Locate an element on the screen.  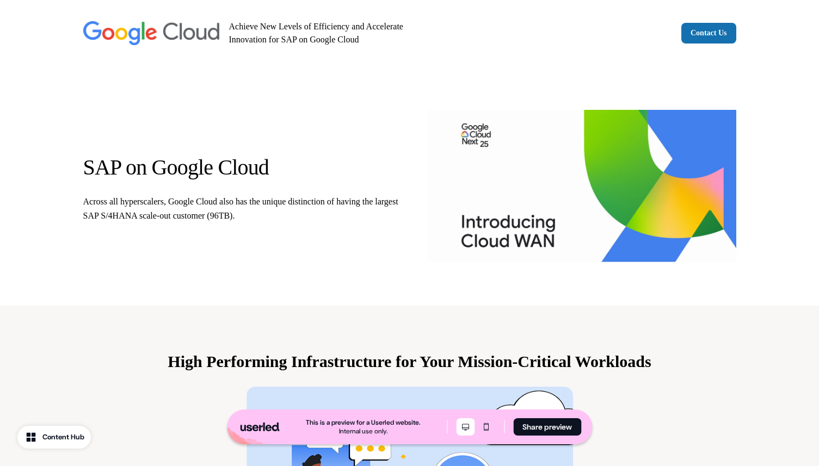
button: Share preview is located at coordinates (547, 427).